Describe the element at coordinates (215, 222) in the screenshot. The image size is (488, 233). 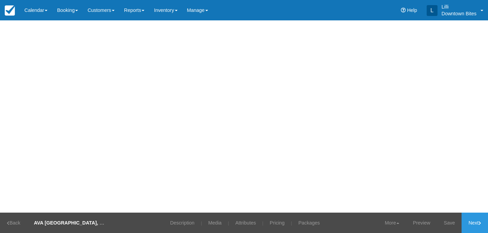
I see `a: Media` at that location.